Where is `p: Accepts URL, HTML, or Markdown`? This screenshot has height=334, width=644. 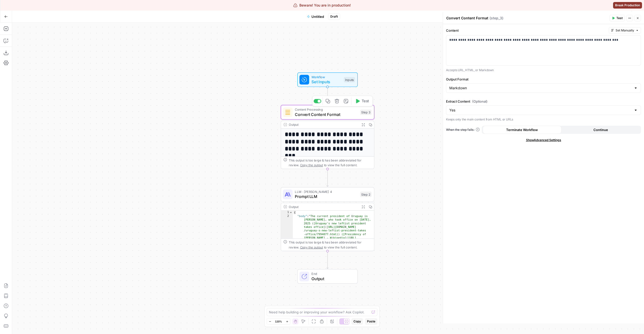 p: Accepts URL, HTML, or Markdown is located at coordinates (543, 70).